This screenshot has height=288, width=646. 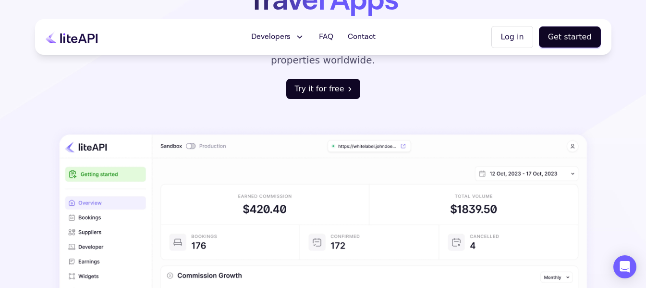 What do you see at coordinates (570, 37) in the screenshot?
I see `a: Get started` at bounding box center [570, 37].